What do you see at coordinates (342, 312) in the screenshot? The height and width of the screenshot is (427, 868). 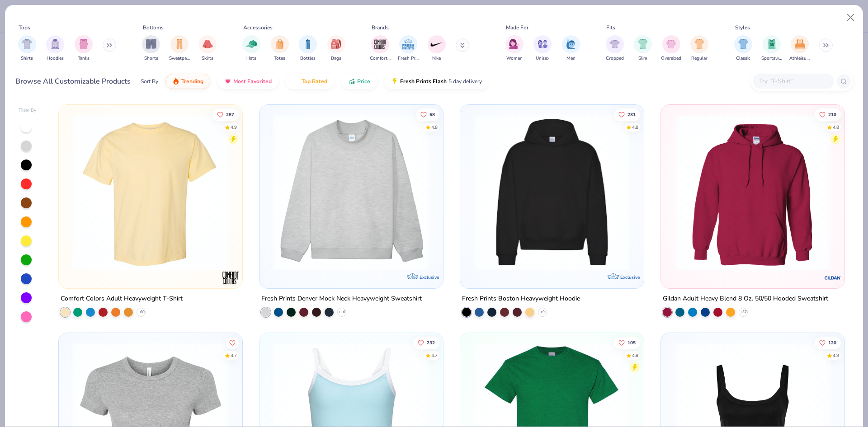 I see `span: + 10` at bounding box center [342, 312].